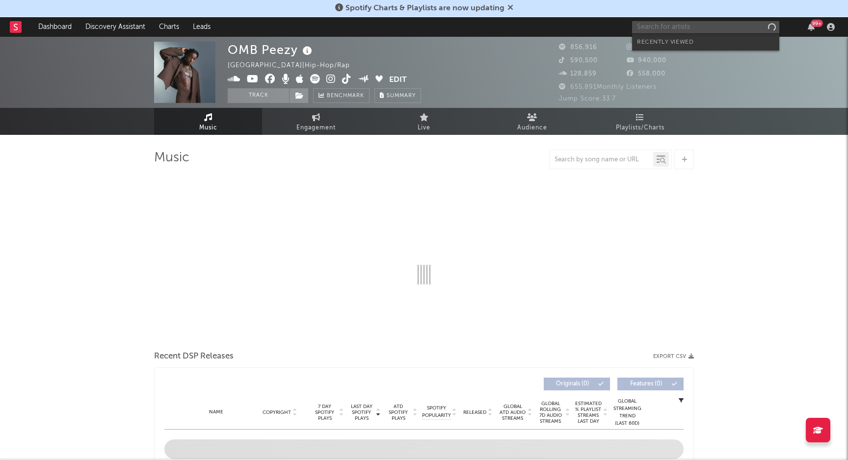 The image size is (848, 460). Describe the element at coordinates (588, 412) in the screenshot. I see `span: Estimated % Playlist Streams Last Day` at that location.